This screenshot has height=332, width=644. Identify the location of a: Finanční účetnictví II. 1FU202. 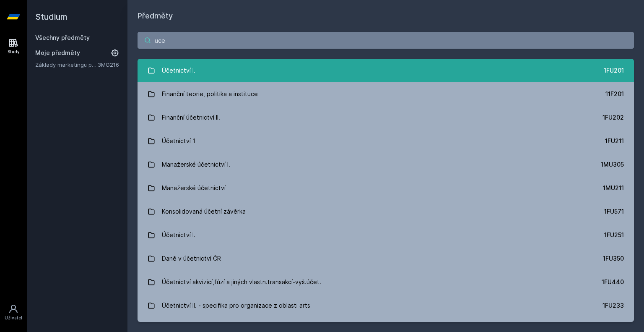
(386, 117).